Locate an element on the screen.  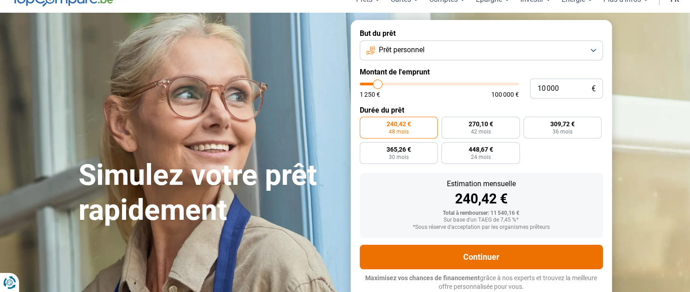
span: 36 mois is located at coordinates (562, 132).